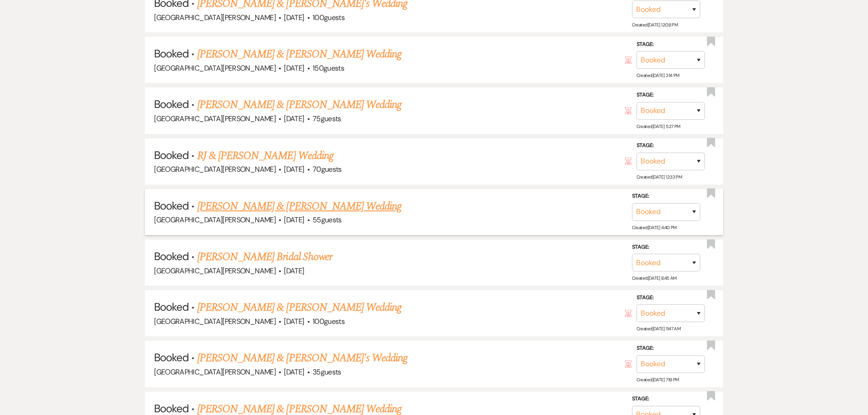  What do you see at coordinates (327, 119) in the screenshot?
I see `span: 75 guests` at bounding box center [327, 119].